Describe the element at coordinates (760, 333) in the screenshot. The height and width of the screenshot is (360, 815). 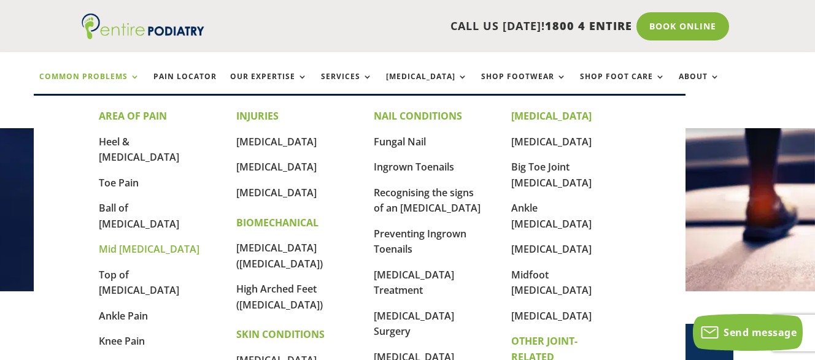
I see `span: Send message` at that location.